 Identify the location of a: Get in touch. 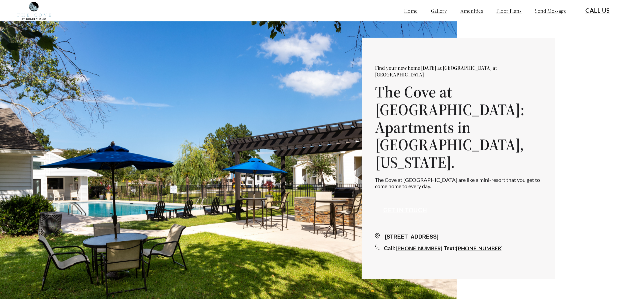
(405, 210).